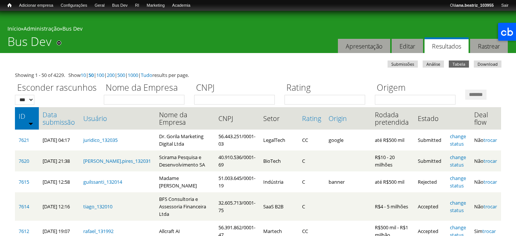 The width and height of the screenshot is (516, 236). Describe the element at coordinates (133, 75) in the screenshot. I see `a: 1000` at that location.